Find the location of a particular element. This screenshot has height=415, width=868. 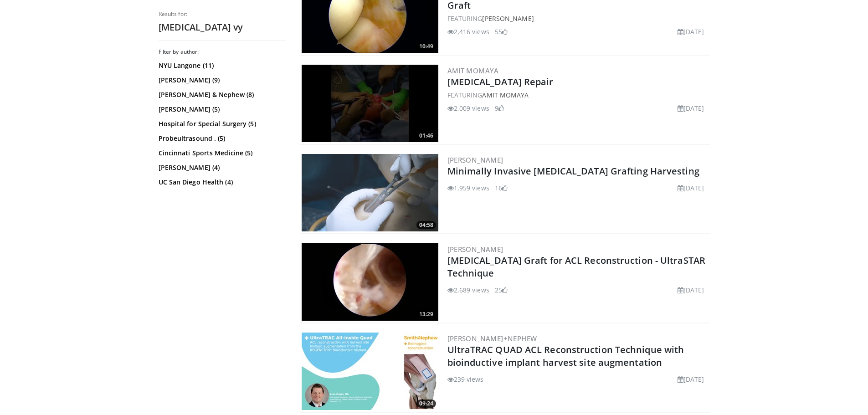

a: NYU Langone (11) is located at coordinates (221, 66).